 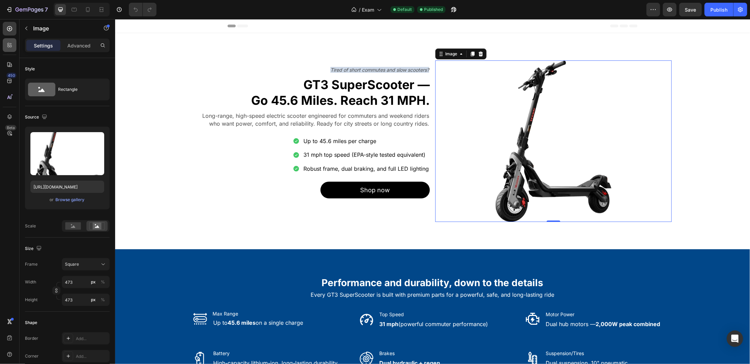 I want to click on span: Published, so click(x=433, y=10).